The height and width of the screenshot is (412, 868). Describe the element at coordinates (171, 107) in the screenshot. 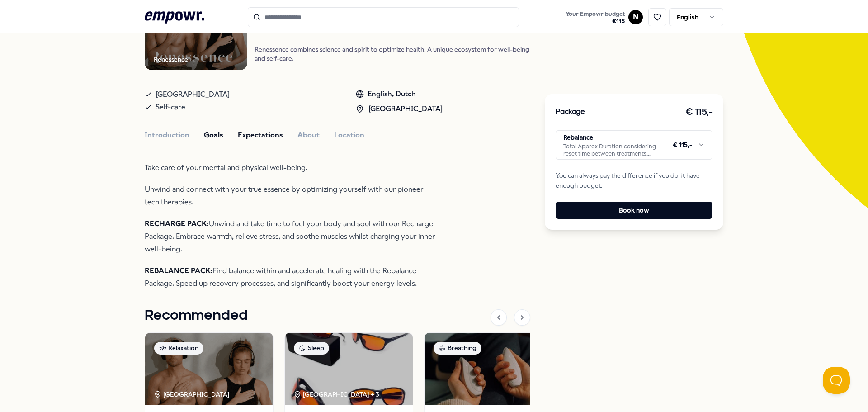

I see `span: Self-care` at that location.